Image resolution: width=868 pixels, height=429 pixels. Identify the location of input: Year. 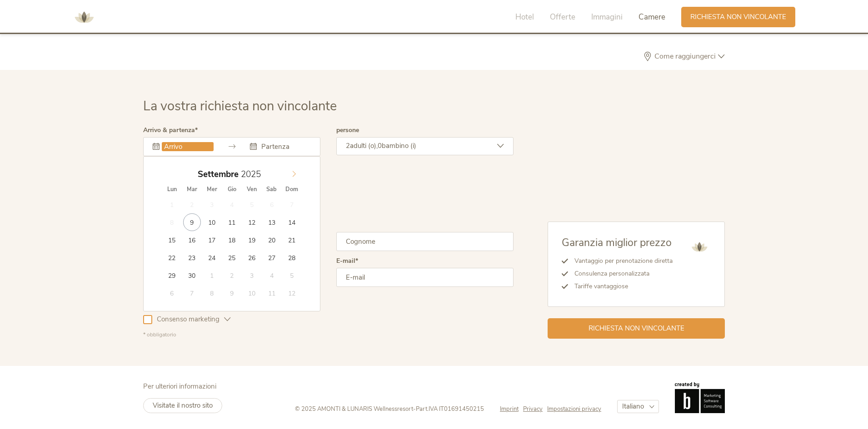
(253, 174).